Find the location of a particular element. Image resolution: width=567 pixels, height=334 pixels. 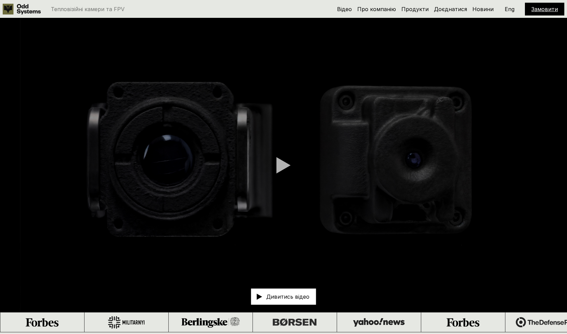

p: Тепловізійні камери та FPV is located at coordinates (88, 9).